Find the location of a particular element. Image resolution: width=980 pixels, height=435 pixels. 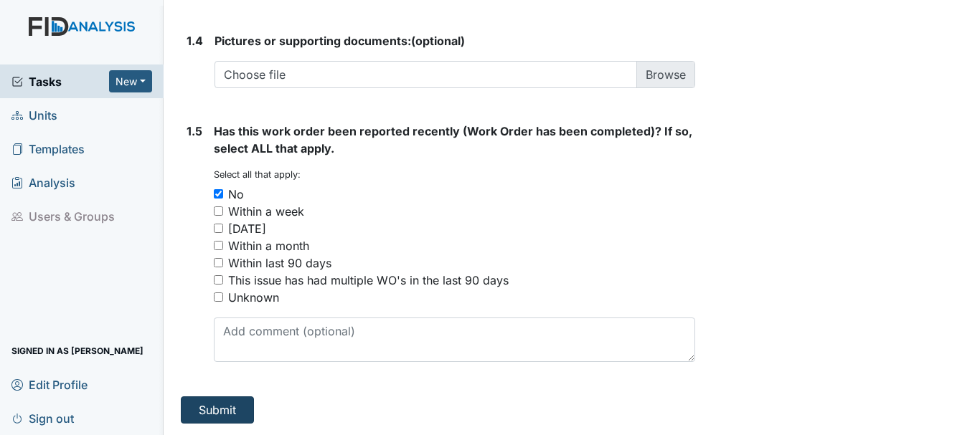

span: Pictures or supporting documents: is located at coordinates (312, 41).